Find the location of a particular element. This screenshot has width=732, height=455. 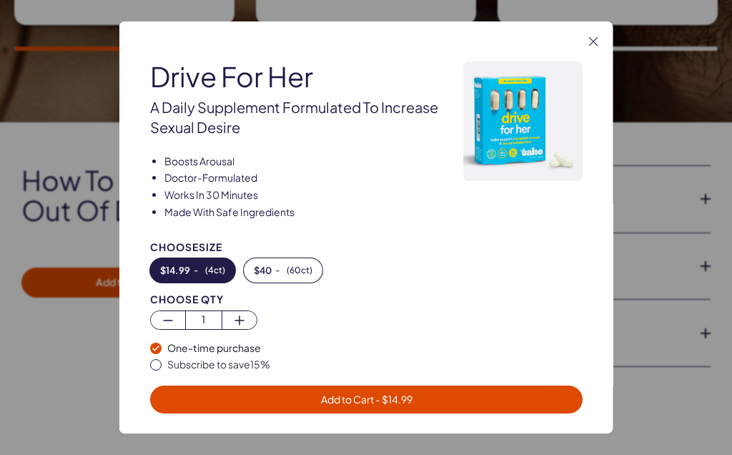

span: Add to Cart is located at coordinates (366, 399).